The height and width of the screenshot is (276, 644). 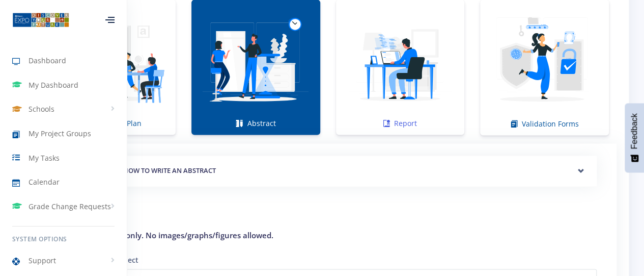 I want to click on img: Validation Forms, so click(x=545, y=62).